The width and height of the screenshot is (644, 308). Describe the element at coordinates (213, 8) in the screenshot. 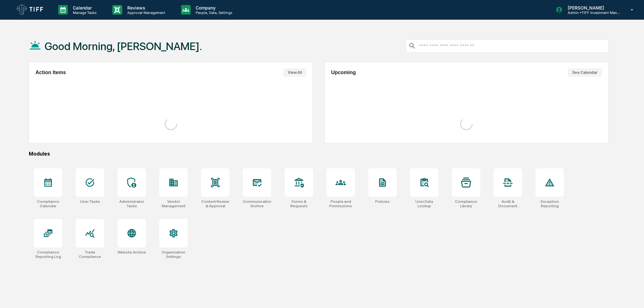

I see `p: Company` at that location.